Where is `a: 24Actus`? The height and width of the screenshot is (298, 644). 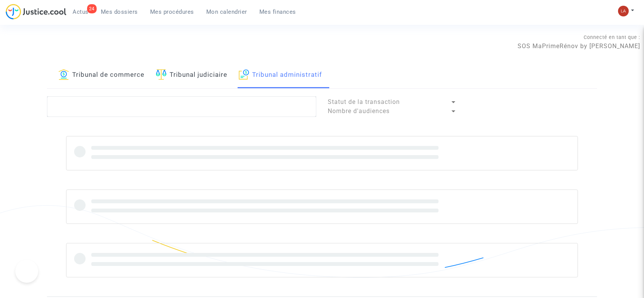
a: 24Actus is located at coordinates (81, 12).